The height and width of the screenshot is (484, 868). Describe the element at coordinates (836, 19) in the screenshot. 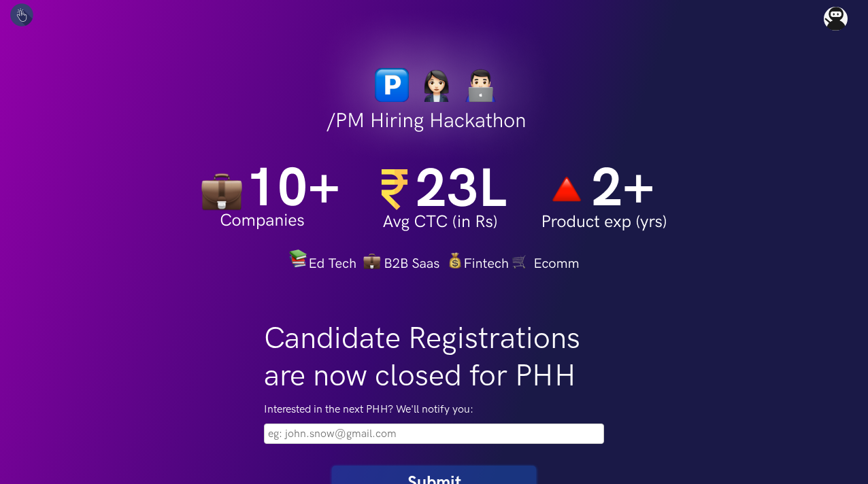

I see `img: Your profile pic` at that location.